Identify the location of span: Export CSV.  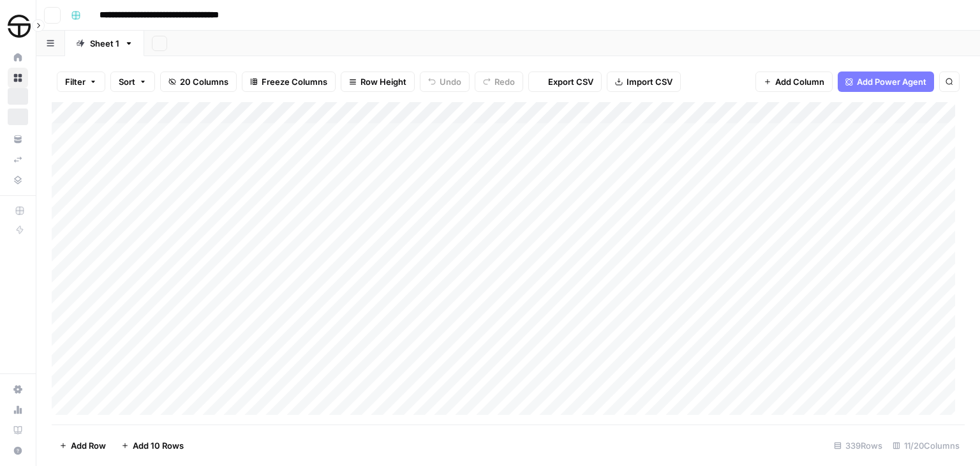
(570, 82).